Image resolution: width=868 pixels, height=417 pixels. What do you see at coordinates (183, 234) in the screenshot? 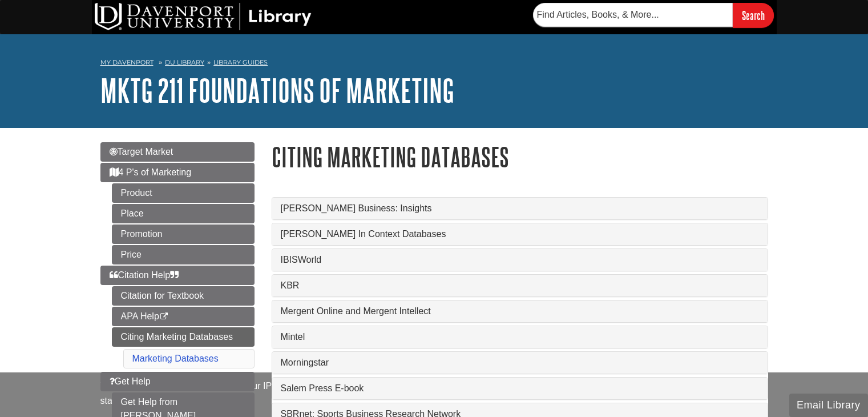
I see `a: Promotion` at bounding box center [183, 234].